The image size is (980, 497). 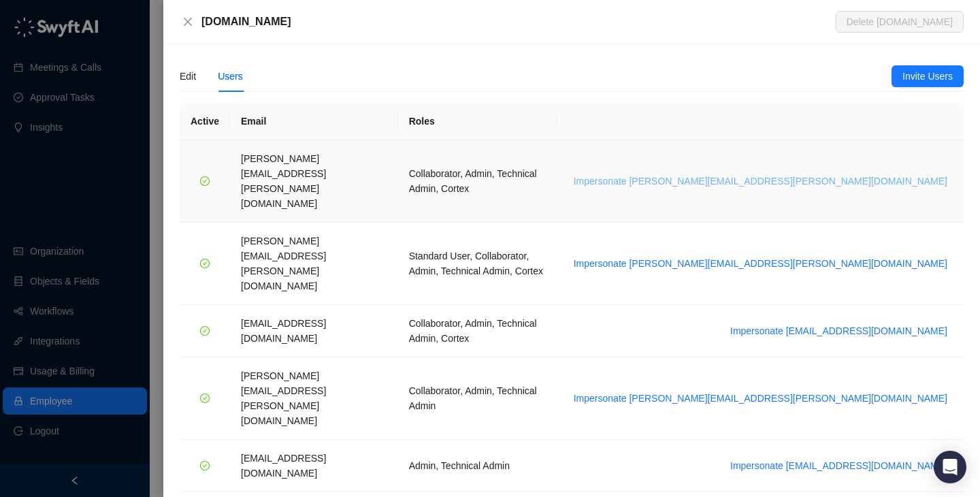 What do you see at coordinates (188, 76) in the screenshot?
I see `div: Edit` at bounding box center [188, 76].